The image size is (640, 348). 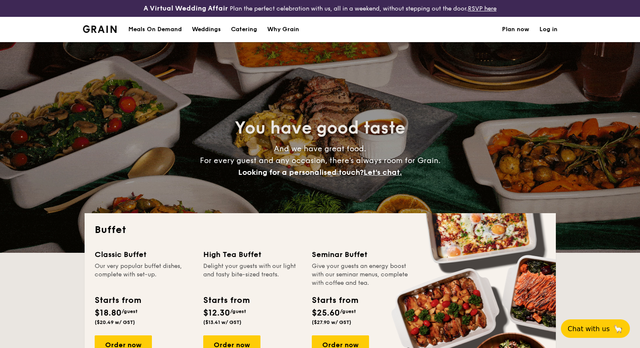 I want to click on div: Classic Buffet, so click(x=144, y=254).